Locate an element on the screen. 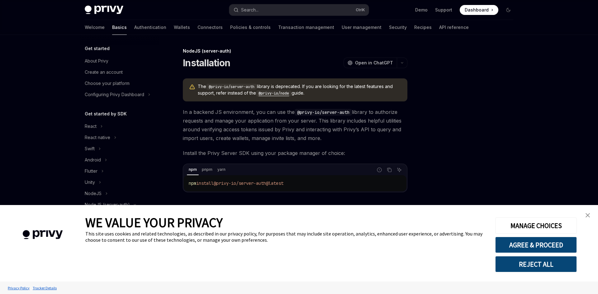 The width and height of the screenshot is (598, 294). button: Toggle Configuring Privy Dashboard section is located at coordinates (120, 95).